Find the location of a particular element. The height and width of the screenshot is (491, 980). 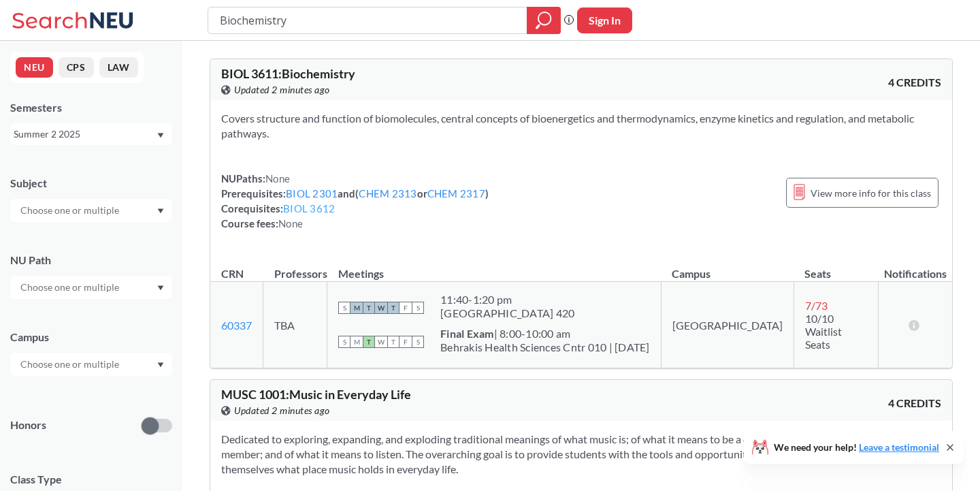

a: 60337 is located at coordinates (236, 324).